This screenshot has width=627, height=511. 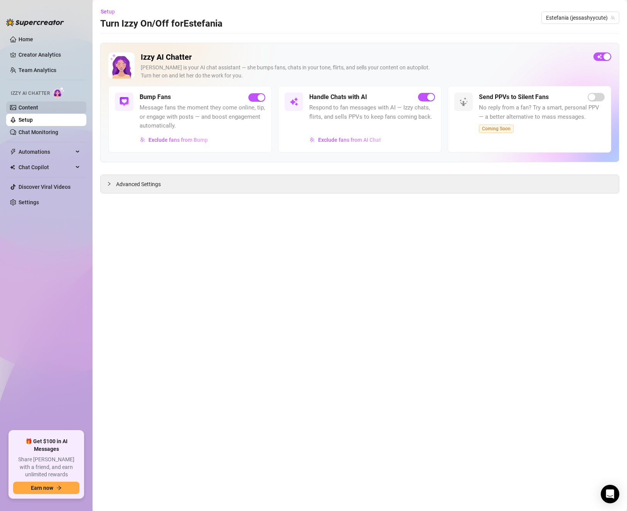 What do you see at coordinates (46, 488) in the screenshot?
I see `button: Earn nowarrow-right` at bounding box center [46, 488].